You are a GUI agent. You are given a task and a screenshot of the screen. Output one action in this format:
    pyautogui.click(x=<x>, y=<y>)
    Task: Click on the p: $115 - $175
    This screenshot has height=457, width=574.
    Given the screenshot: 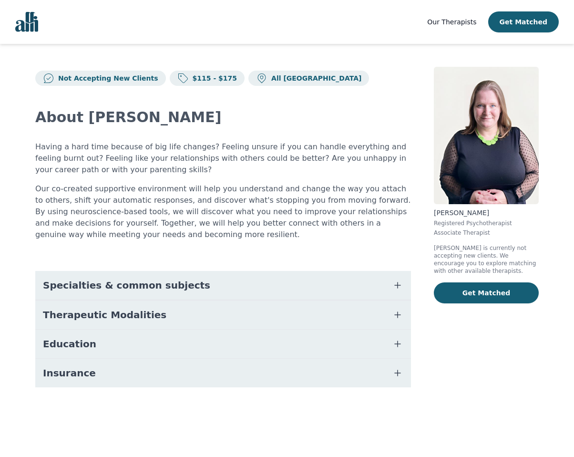 What is the action you would take?
    pyautogui.click(x=213, y=78)
    